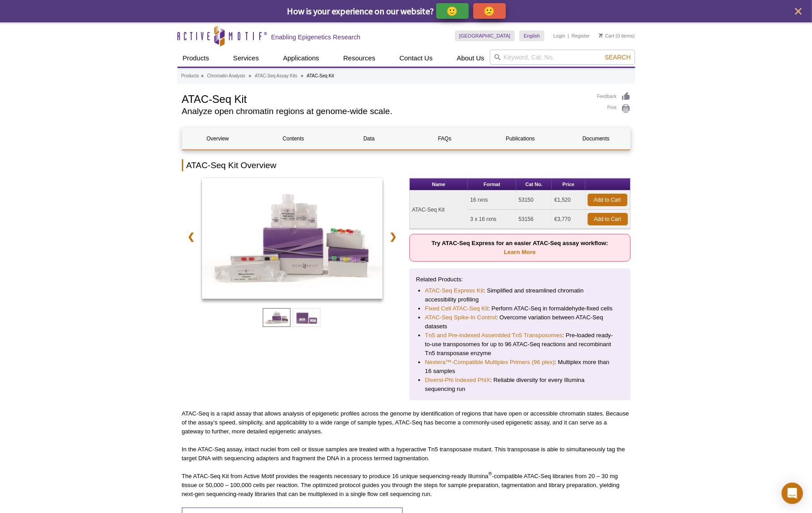  I want to click on td: 16 rxns, so click(492, 200).